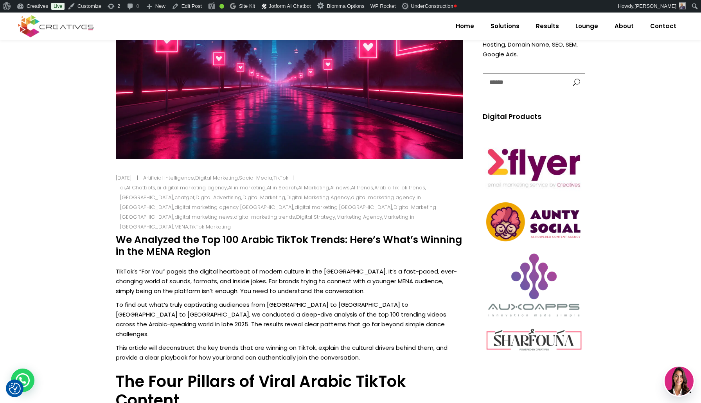 This screenshot has width=701, height=403. What do you see at coordinates (289, 245) in the screenshot?
I see `h4: We Analyzed the Top 100 Arabic TikTok Trends: Here’s What’s Winning in the MENA Region` at bounding box center [289, 245].